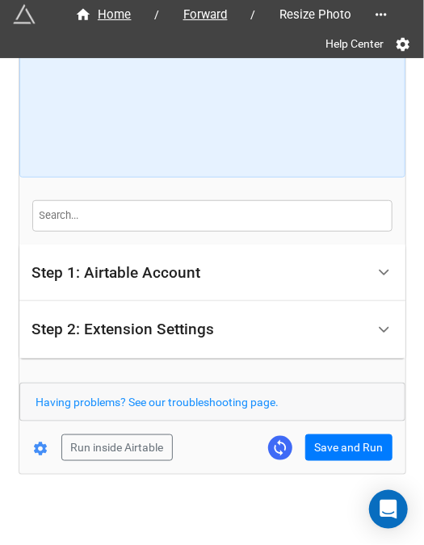 This screenshot has width=424, height=545. I want to click on a: Home, so click(103, 15).